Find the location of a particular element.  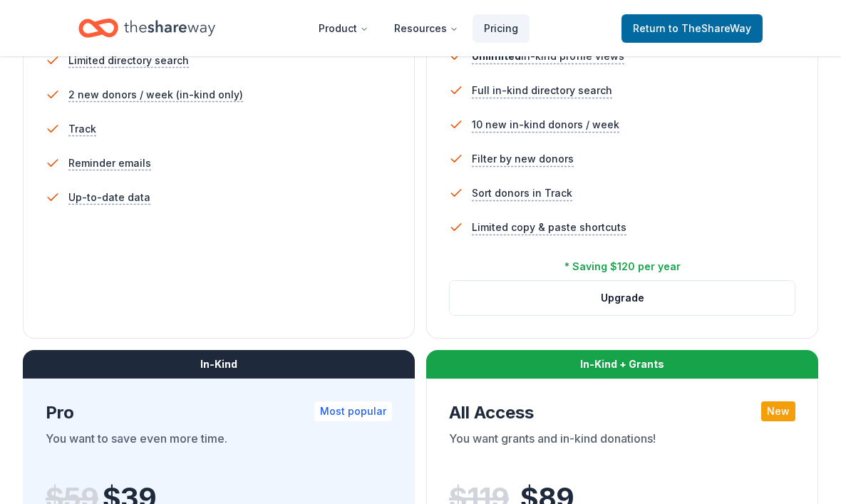

span: Limited directory search is located at coordinates (128, 60).